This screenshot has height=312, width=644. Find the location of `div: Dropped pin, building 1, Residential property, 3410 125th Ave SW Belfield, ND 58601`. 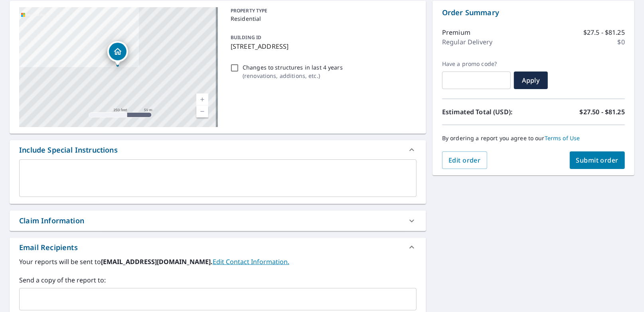

div: Dropped pin, building 1, Residential property, 3410 125th Ave SW Belfield, ND 58601 is located at coordinates (117, 54).